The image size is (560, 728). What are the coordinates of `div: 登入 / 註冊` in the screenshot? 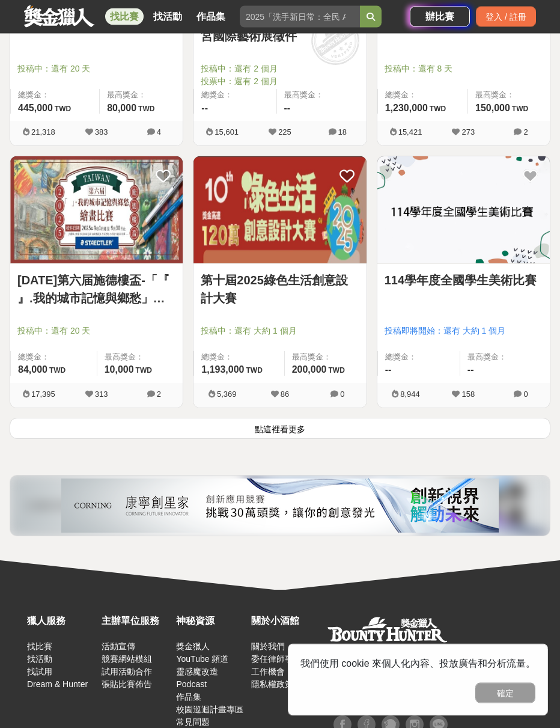 It's located at (506, 17).